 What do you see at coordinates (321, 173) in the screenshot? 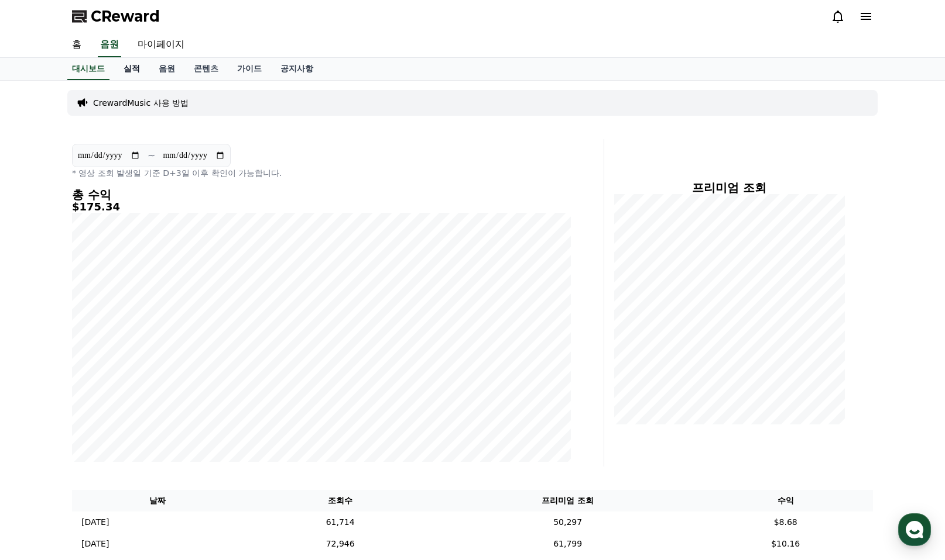
I see `p: * 영상 조회 발생일 기준 D+3일 이후 확인이 가능합니다.` at bounding box center [321, 173].